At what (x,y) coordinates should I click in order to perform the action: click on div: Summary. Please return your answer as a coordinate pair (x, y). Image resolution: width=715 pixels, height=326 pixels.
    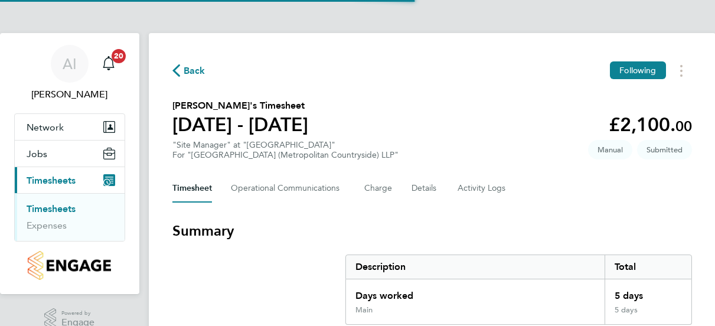
    Looking at the image, I should click on (518, 289).